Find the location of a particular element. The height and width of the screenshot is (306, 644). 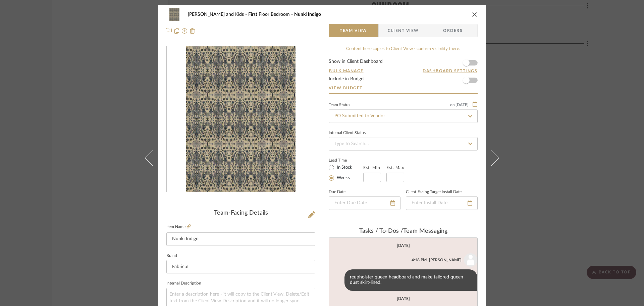

input: Enter Install Date is located at coordinates (442, 204).